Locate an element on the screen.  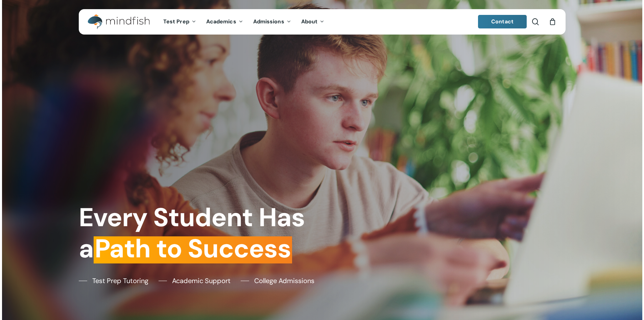
a: Contact is located at coordinates (502, 21).